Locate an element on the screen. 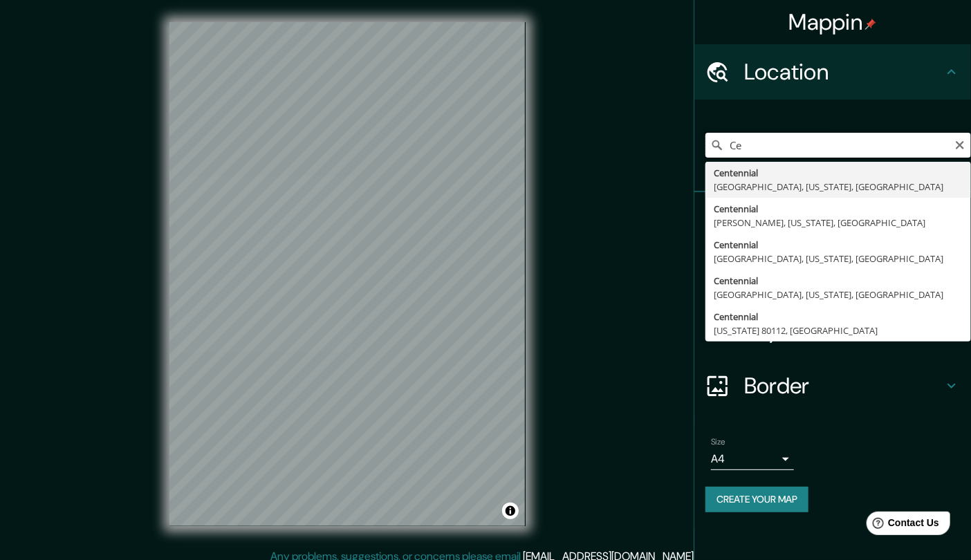  span: Contact Us is located at coordinates (65, 17).